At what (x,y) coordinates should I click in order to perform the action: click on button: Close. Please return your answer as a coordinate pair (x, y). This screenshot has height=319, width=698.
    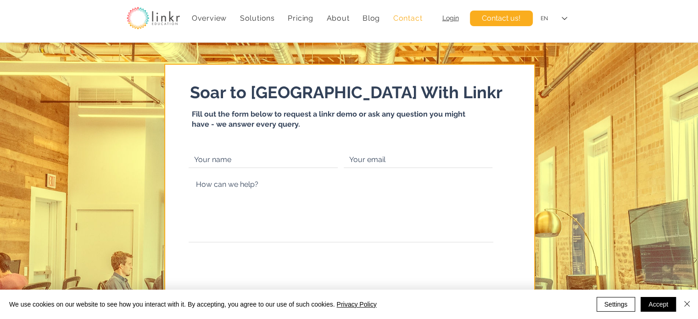
    Looking at the image, I should click on (687, 304).